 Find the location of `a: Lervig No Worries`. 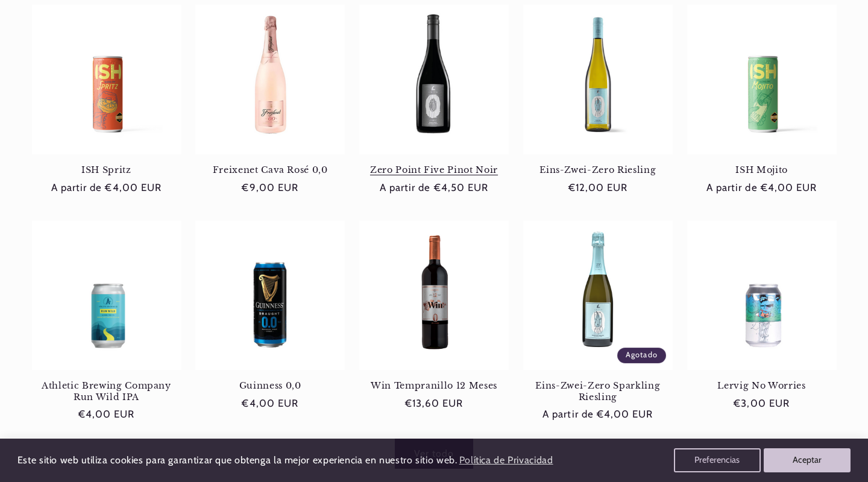

a: Lervig No Worries is located at coordinates (762, 385).